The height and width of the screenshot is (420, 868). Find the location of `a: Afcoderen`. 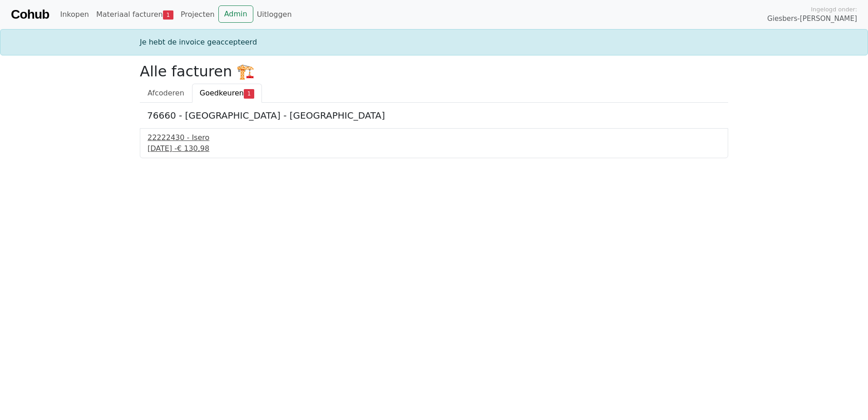

a: Afcoderen is located at coordinates (166, 94).